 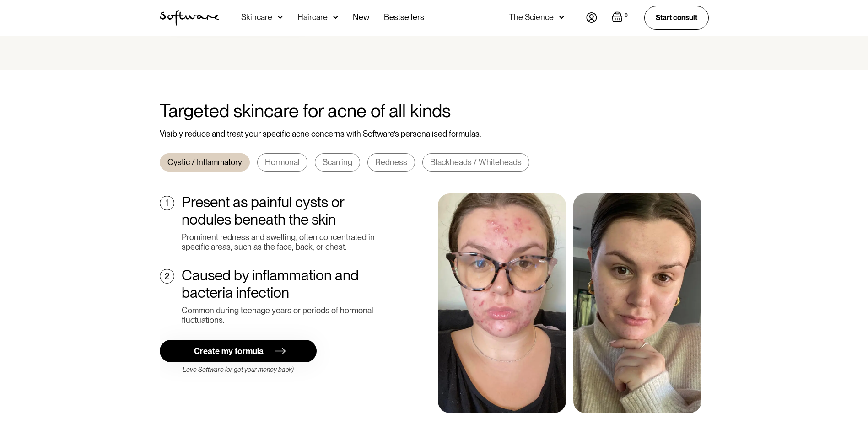 What do you see at coordinates (283, 211) in the screenshot?
I see `div: Present as painful cysts or nodules beneath the skin` at bounding box center [283, 211].